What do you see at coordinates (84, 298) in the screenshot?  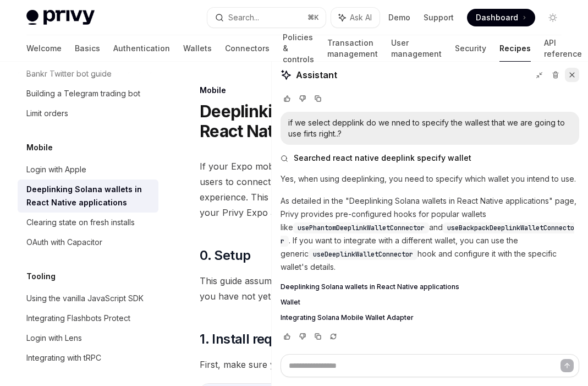 I see `div: Using the vanilla JavaScript SDK` at bounding box center [84, 298].